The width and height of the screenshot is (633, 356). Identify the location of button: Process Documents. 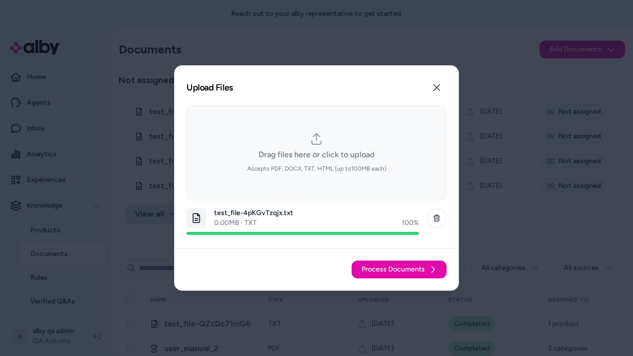
(399, 270).